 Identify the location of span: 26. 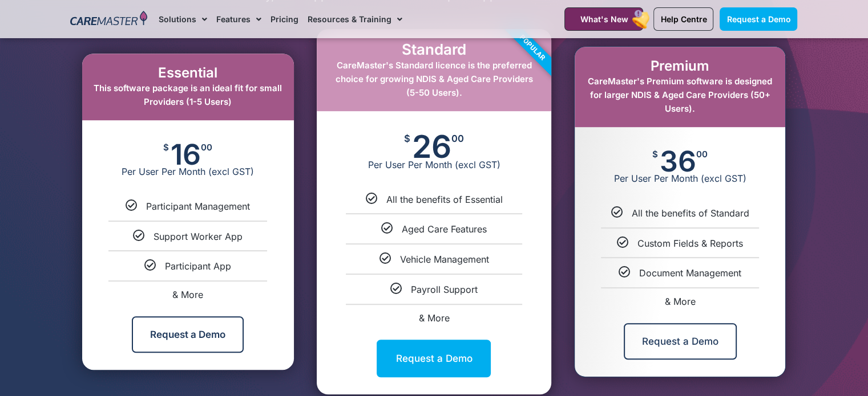
(432, 146).